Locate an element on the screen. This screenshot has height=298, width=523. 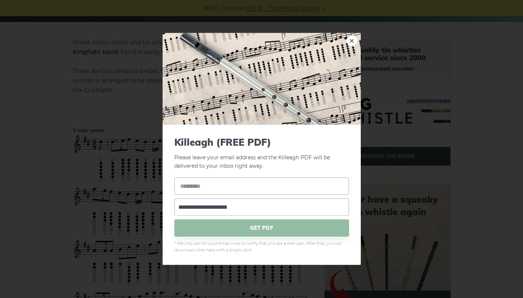
span: Killeagh (FREE PDF) is located at coordinates (262, 142).